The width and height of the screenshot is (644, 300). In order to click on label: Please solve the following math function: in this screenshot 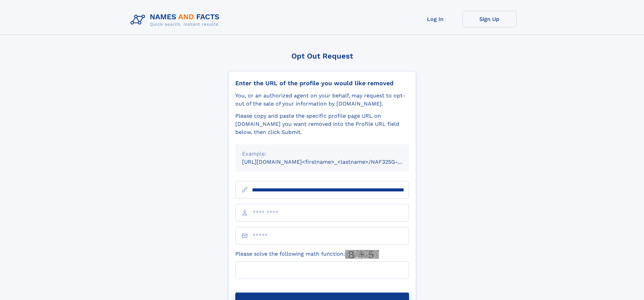, I will do `click(307, 254)`.